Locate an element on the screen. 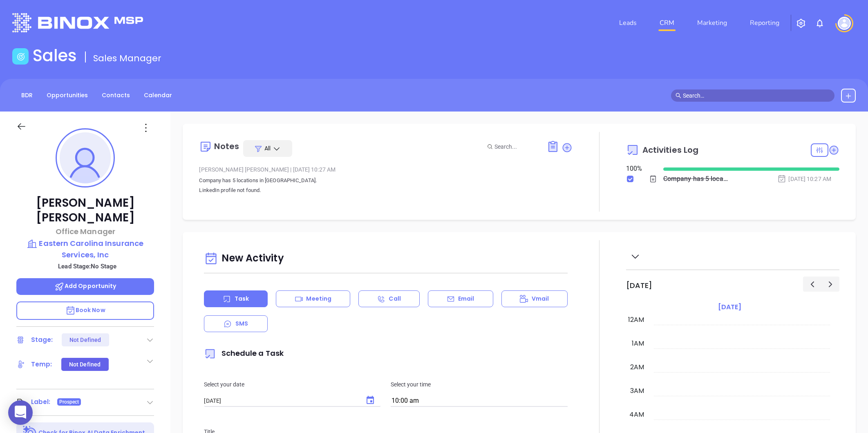 This screenshot has height=433, width=868. span: Book Now is located at coordinates (86, 310).